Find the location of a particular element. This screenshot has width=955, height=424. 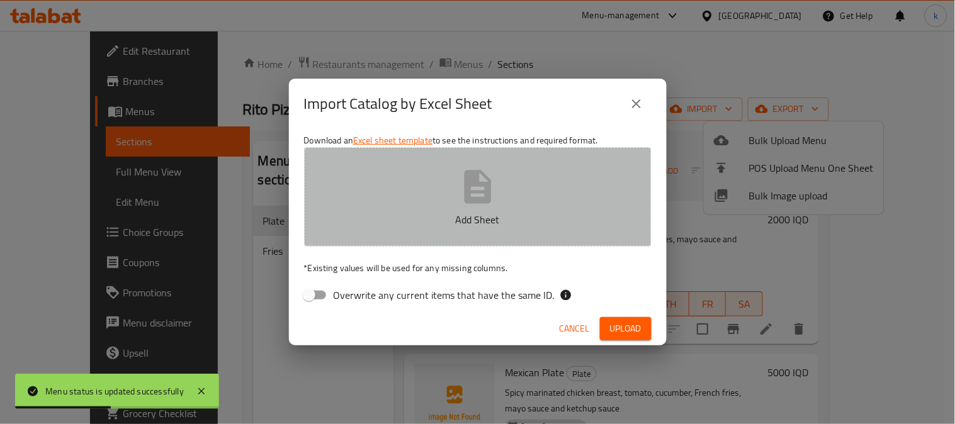

p: Add Sheet is located at coordinates (478, 220).